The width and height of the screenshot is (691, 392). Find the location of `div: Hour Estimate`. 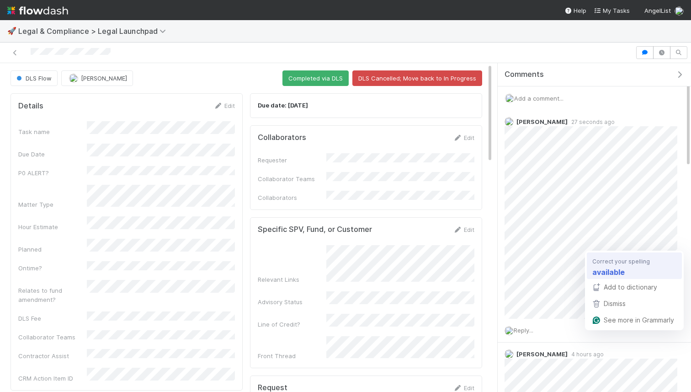

div: Hour Estimate is located at coordinates (53, 227).